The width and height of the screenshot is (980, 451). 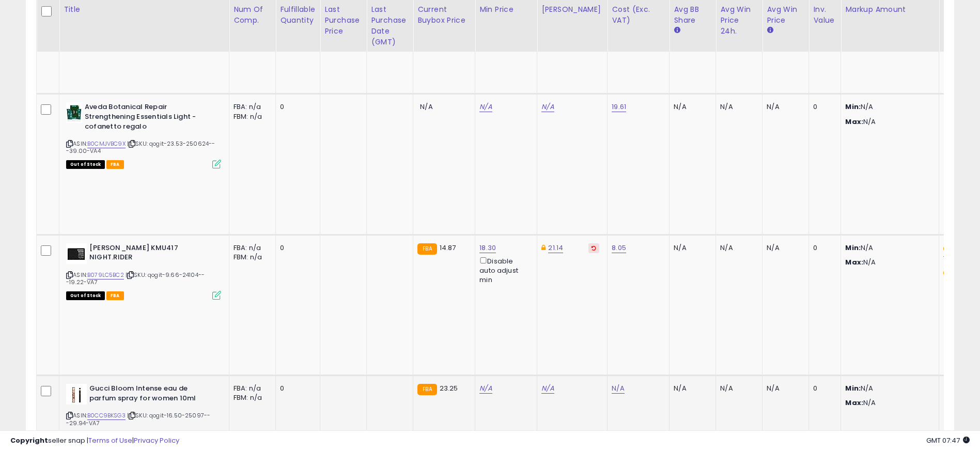 What do you see at coordinates (105, 275) in the screenshot?
I see `a: B079LC5BC2` at bounding box center [105, 275].